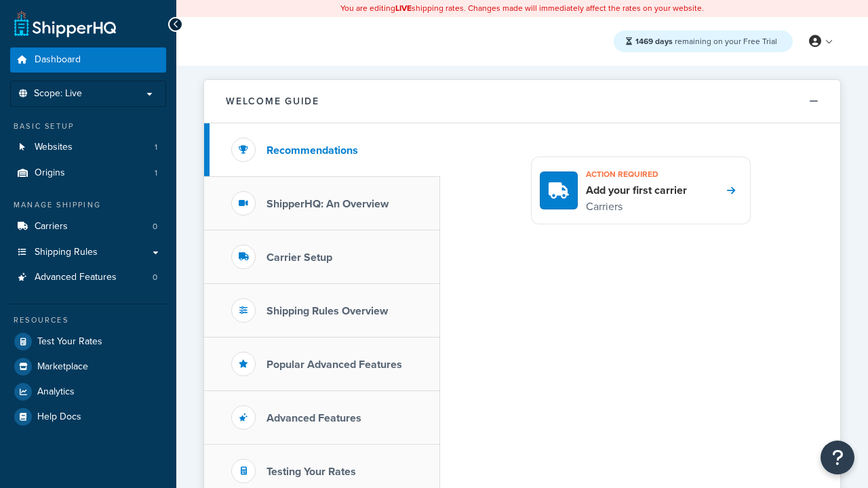  I want to click on span: Test Your Rates, so click(70, 341).